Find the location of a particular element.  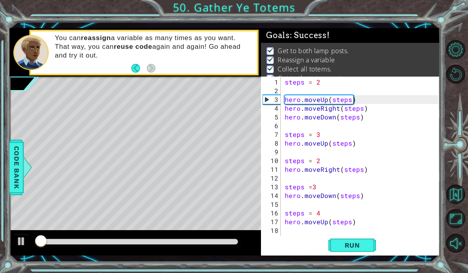

button: Maximize Browser is located at coordinates (456, 219).